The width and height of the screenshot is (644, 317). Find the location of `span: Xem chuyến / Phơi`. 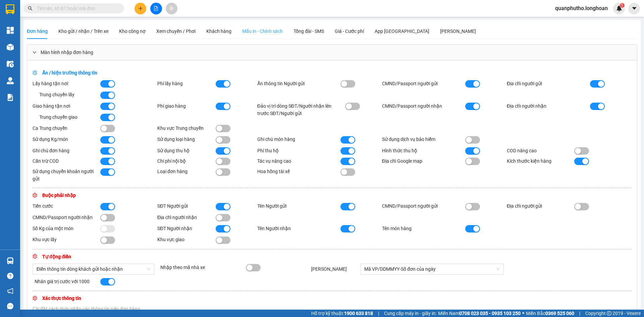

span: Xem chuyến / Phơi is located at coordinates (176, 31).